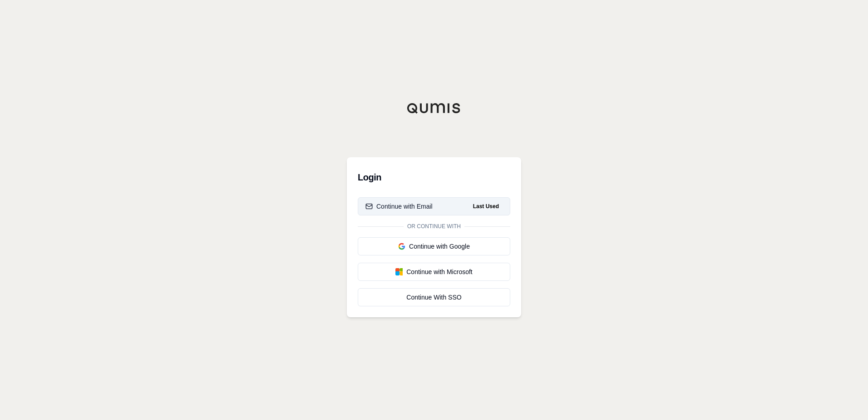 This screenshot has width=868, height=420. What do you see at coordinates (434, 246) in the screenshot?
I see `button: Continue with Google` at bounding box center [434, 246].